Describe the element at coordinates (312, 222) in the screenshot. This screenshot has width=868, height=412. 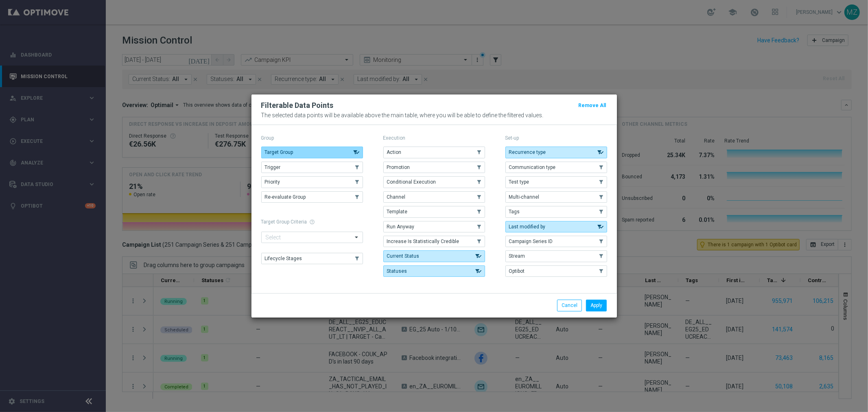
I see `h1: Target Group Criteria` at that location.